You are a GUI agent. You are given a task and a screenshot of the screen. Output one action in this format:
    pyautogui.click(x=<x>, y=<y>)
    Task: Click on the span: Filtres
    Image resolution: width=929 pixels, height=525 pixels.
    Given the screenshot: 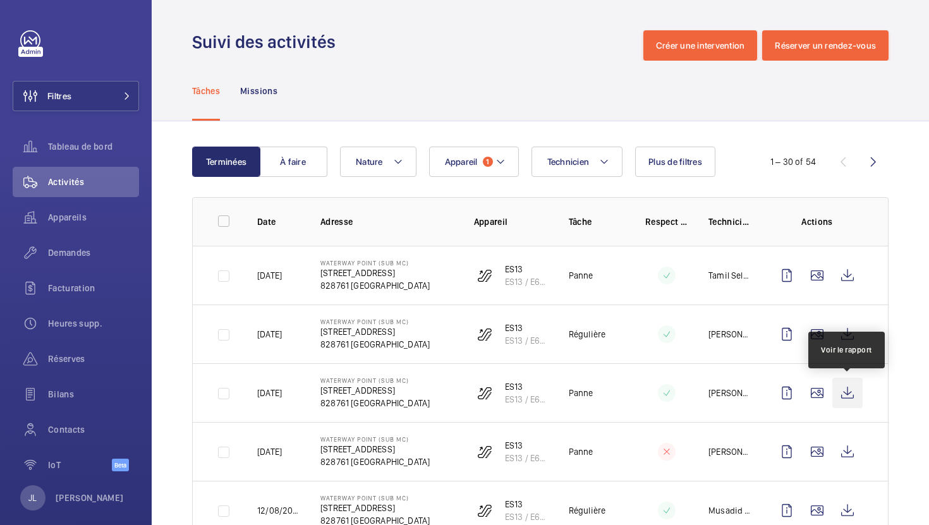 What is the action you would take?
    pyautogui.click(x=59, y=96)
    